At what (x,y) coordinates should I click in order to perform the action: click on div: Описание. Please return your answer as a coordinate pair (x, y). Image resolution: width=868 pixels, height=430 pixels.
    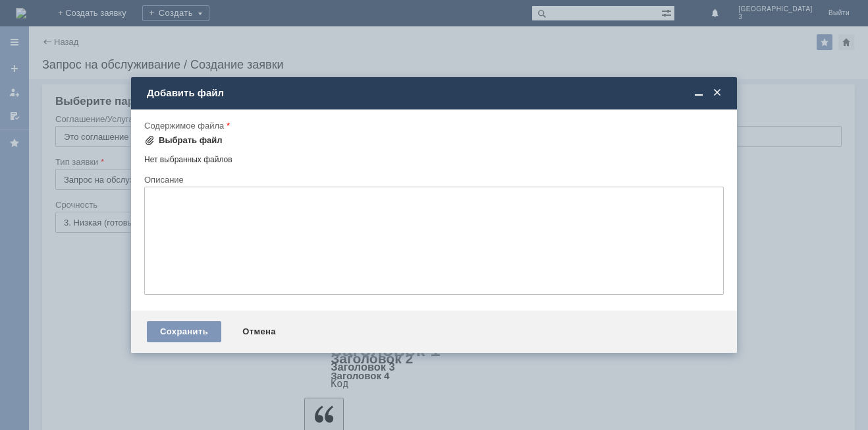
    Looking at the image, I should click on (433, 179).